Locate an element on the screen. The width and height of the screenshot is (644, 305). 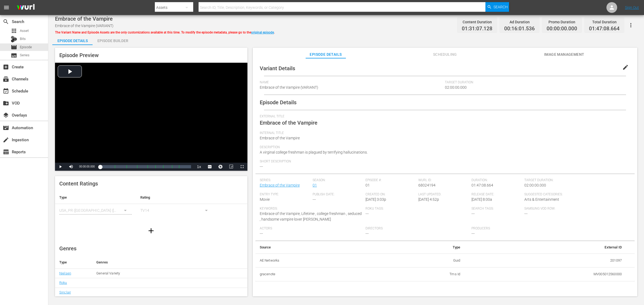
span: Genres is located at coordinates (68, 248).